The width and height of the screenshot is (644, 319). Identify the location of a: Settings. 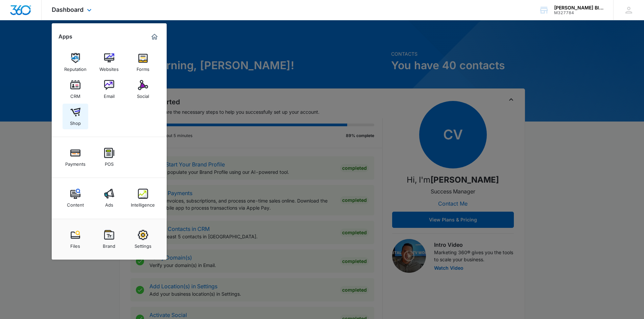
(143, 239).